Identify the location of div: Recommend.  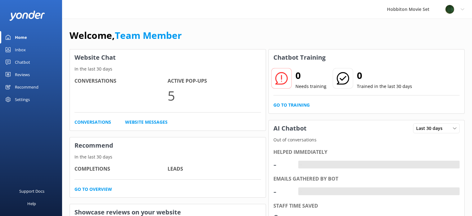
(27, 87).